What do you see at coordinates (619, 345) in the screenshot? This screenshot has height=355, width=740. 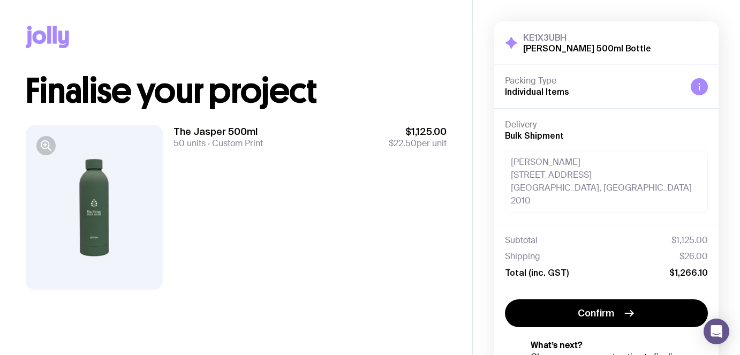 I see `h5: What’s next?` at bounding box center [619, 345].